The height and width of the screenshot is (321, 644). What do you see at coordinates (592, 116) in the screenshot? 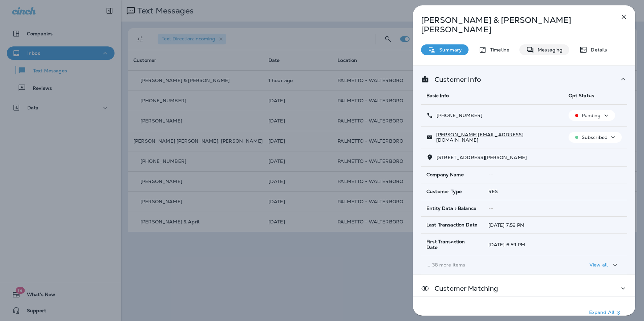
I see `button: Pending` at bounding box center [592, 116].